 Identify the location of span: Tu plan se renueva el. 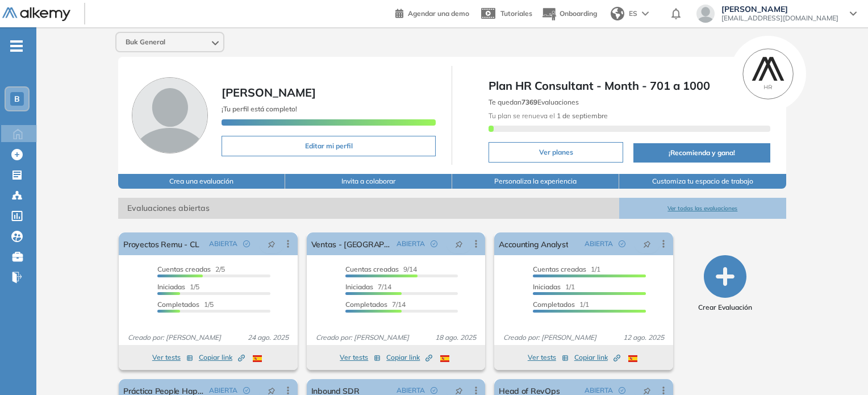
(548, 115).